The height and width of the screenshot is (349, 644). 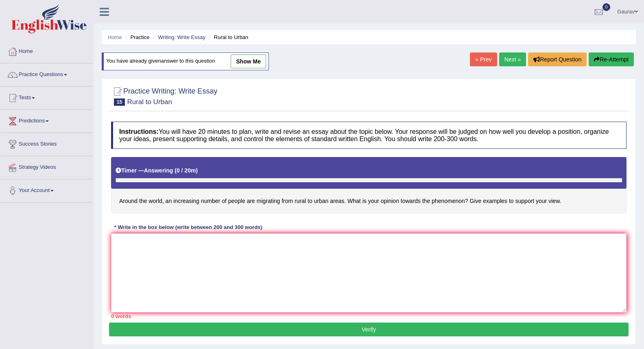 What do you see at coordinates (513, 59) in the screenshot?
I see `a: Next »` at bounding box center [513, 59].